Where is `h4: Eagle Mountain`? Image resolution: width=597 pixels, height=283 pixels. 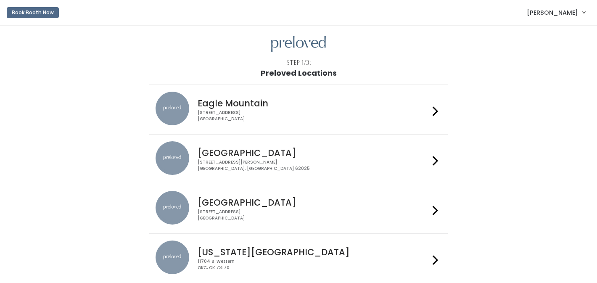 h4: Eagle Mountain is located at coordinates (313, 103).